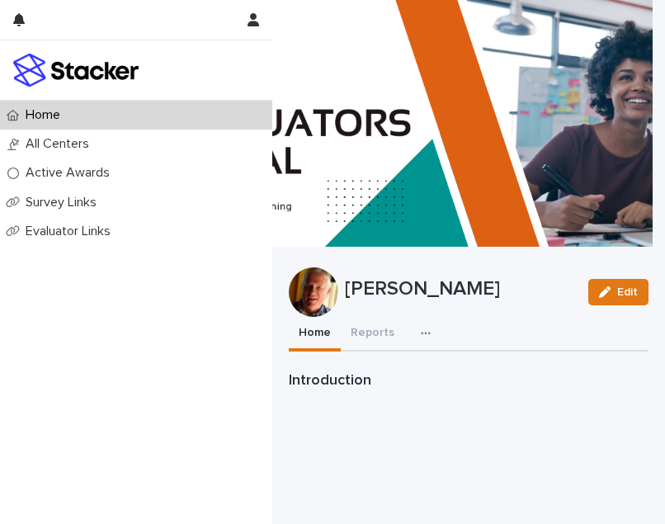 This screenshot has height=524, width=665. I want to click on p: All Centers, so click(60, 144).